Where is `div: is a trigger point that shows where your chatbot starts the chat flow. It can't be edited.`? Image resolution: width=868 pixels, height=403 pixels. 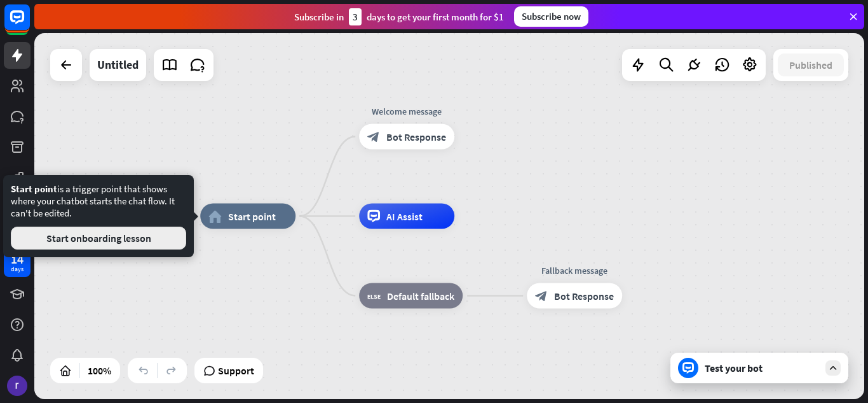
div: is a trigger point that shows where your chatbot starts the chat flow. It can't be edited. is located at coordinates (98, 216).